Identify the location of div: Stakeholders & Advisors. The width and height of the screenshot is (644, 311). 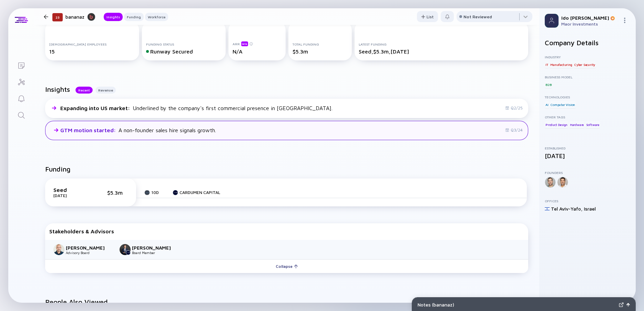
(287, 231).